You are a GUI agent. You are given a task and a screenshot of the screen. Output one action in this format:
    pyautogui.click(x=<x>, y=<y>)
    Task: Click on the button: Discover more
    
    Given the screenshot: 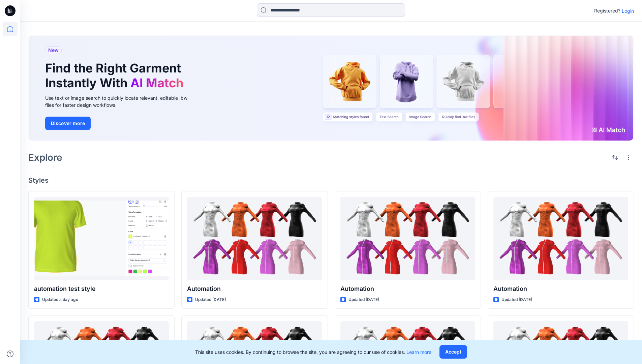 What is the action you would take?
    pyautogui.click(x=68, y=123)
    